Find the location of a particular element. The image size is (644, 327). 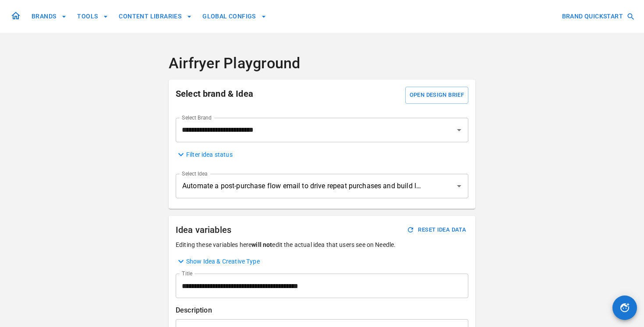

button: Open Design Brief is located at coordinates (437, 95).